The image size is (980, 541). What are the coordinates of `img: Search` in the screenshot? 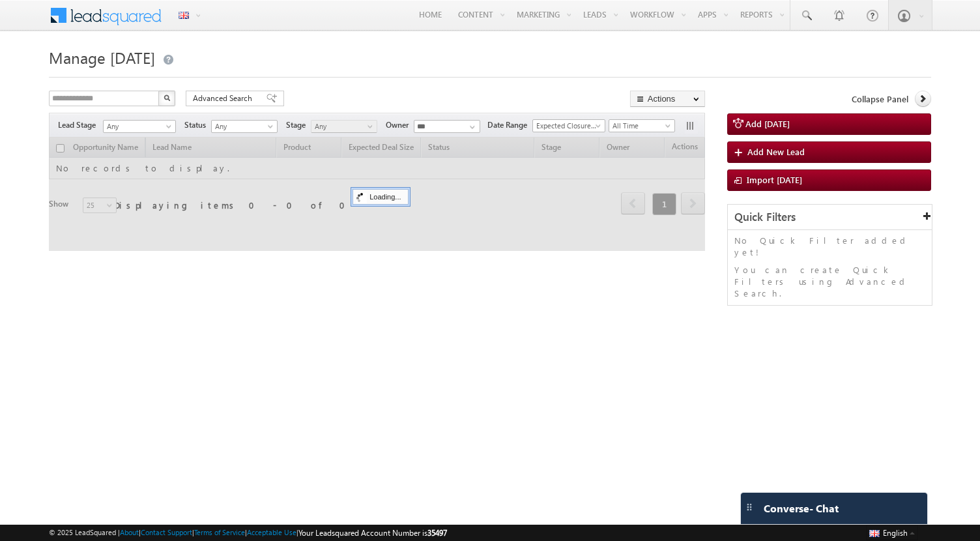 It's located at (167, 98).